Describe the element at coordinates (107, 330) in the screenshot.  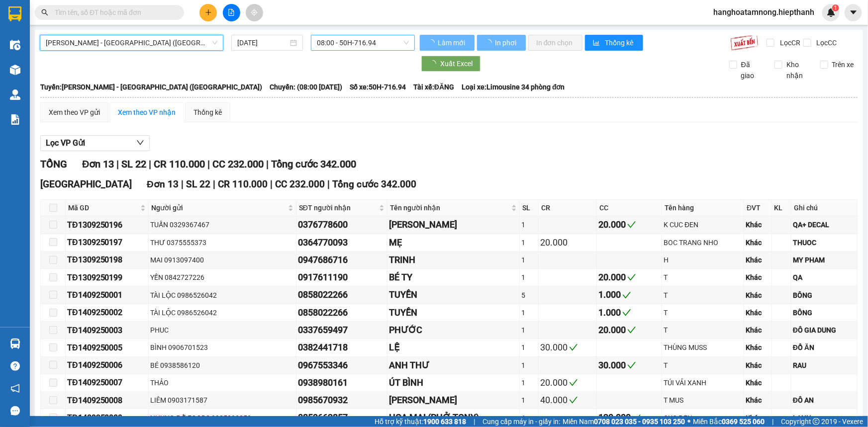
I see `div: TĐ1409250003` at that location.